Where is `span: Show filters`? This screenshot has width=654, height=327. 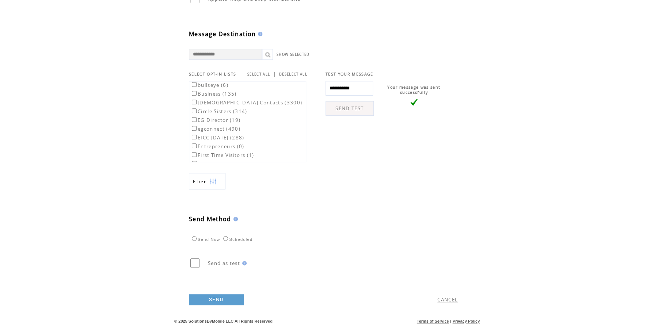
span: Show filters is located at coordinates (200, 182).